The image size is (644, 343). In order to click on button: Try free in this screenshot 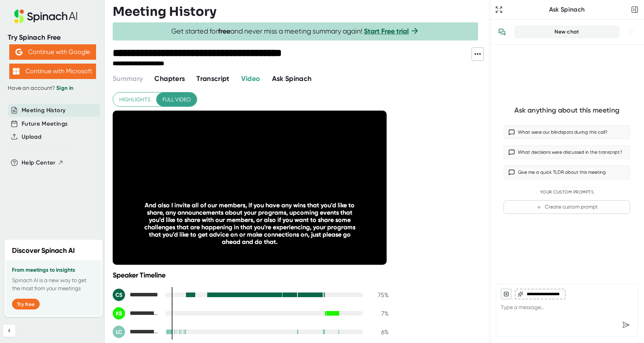, I will do `click(26, 304)`.